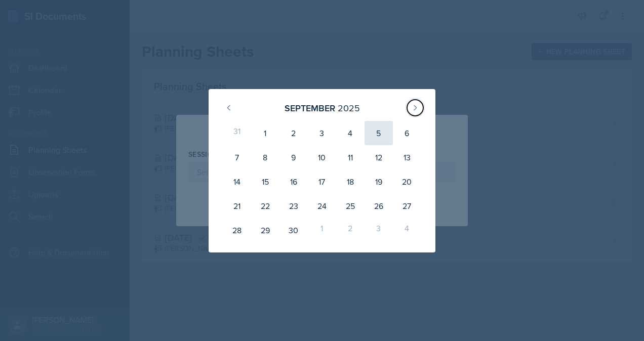  Describe the element at coordinates (322, 206) in the screenshot. I see `div: 24` at that location.